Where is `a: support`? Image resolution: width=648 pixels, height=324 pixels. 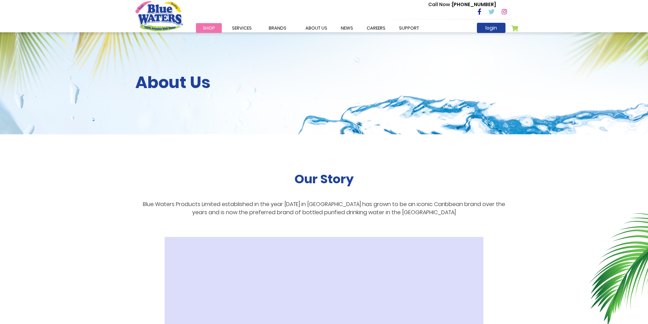 a: support is located at coordinates (409, 28).